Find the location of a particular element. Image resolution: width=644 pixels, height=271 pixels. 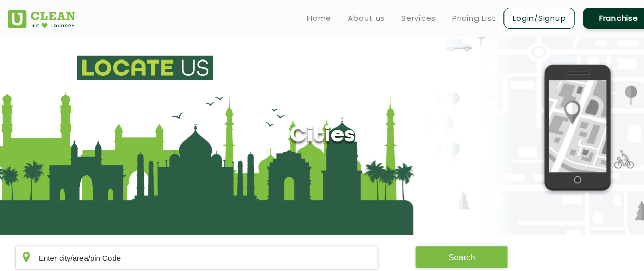

img: UClean Laundry and Dry Cleaning is located at coordinates (41, 18).